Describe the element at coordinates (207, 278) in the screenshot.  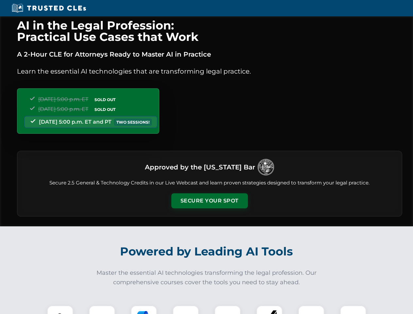
I see `p: Master the essential AI technologies transforming the legal profession. Our comprehensive courses...` at that location.